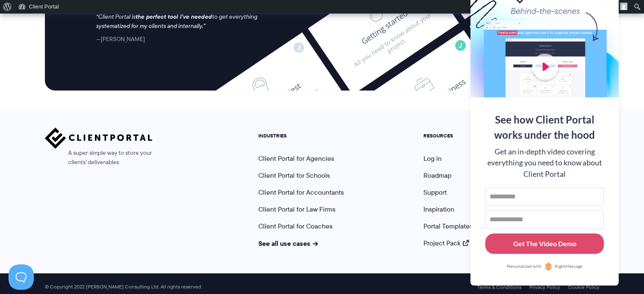 The height and width of the screenshot is (294, 644). I want to click on a: Personalized withRightMessage, so click(544, 267).